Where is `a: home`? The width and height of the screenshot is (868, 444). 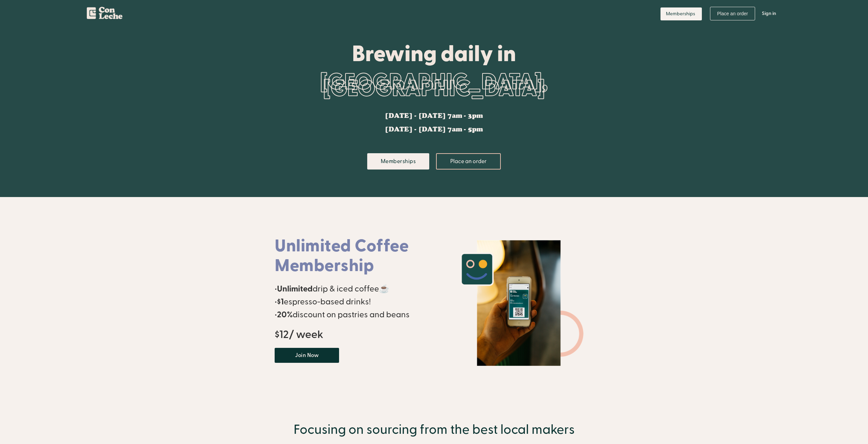
a: home is located at coordinates (104, 13).